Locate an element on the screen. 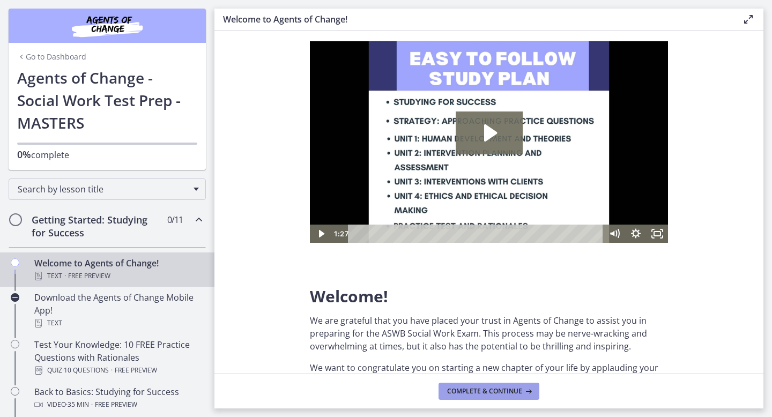  span: 0 / 11 is located at coordinates (175, 220).